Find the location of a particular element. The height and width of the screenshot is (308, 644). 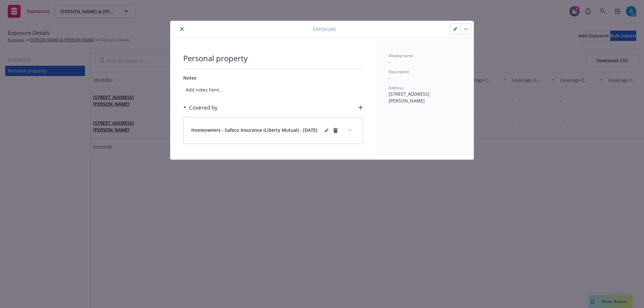

span: Notes is located at coordinates (189, 77).